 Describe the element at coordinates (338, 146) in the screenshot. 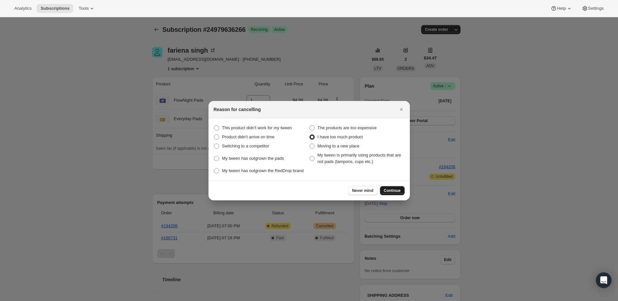

I see `span: Moving to a new place` at that location.